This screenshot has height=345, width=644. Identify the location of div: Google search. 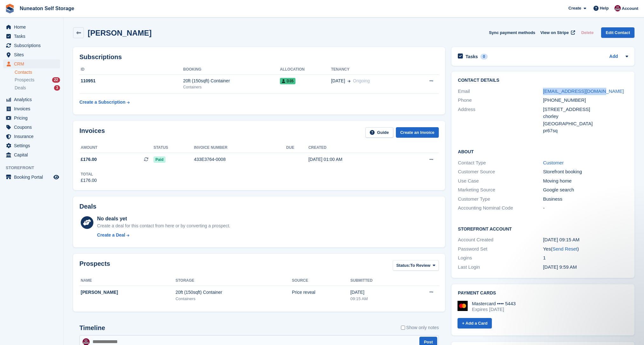
(585, 190).